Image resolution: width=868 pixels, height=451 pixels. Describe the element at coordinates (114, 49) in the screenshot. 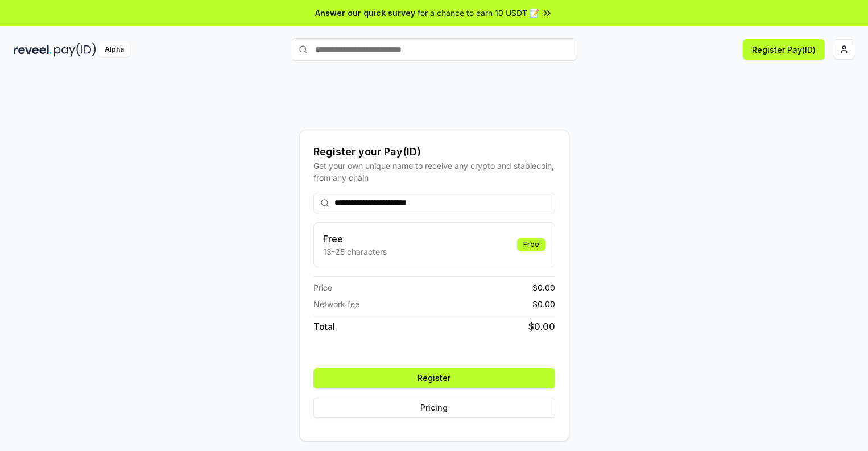

I see `div: Alpha` at that location.